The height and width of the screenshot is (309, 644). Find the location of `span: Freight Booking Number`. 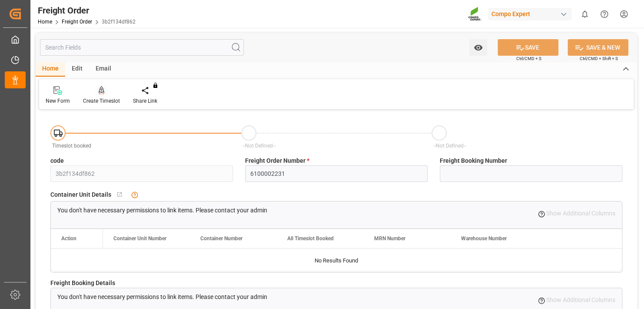

span: Freight Booking Number is located at coordinates (473, 161).